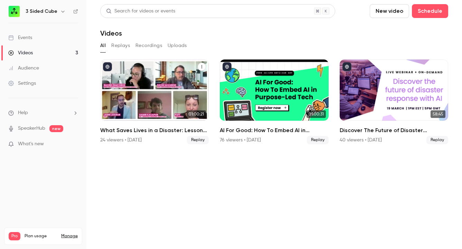 Image resolution: width=462 pixels, height=249 pixels. What do you see at coordinates (389, 11) in the screenshot?
I see `button: New video` at bounding box center [389, 11].